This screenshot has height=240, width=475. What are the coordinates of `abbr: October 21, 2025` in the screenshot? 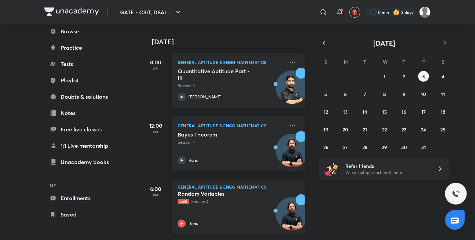 It's located at (365, 129).